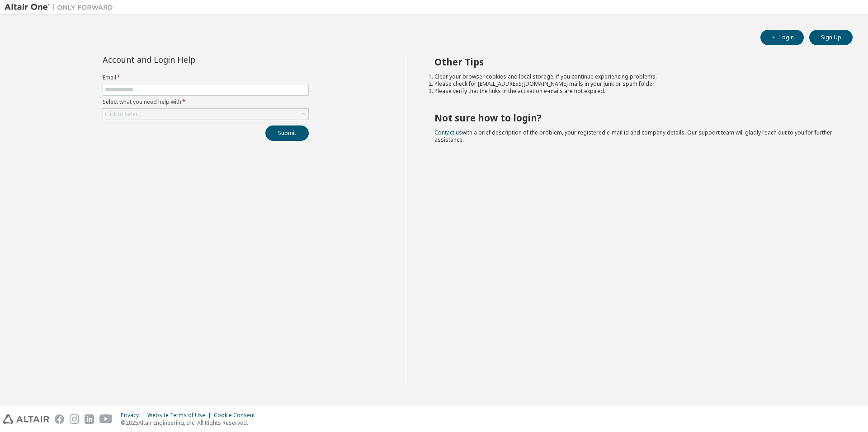  Describe the element at coordinates (190, 423) in the screenshot. I see `p: © 2025 Altair Engineering, Inc. All Rights Reserved.` at that location.